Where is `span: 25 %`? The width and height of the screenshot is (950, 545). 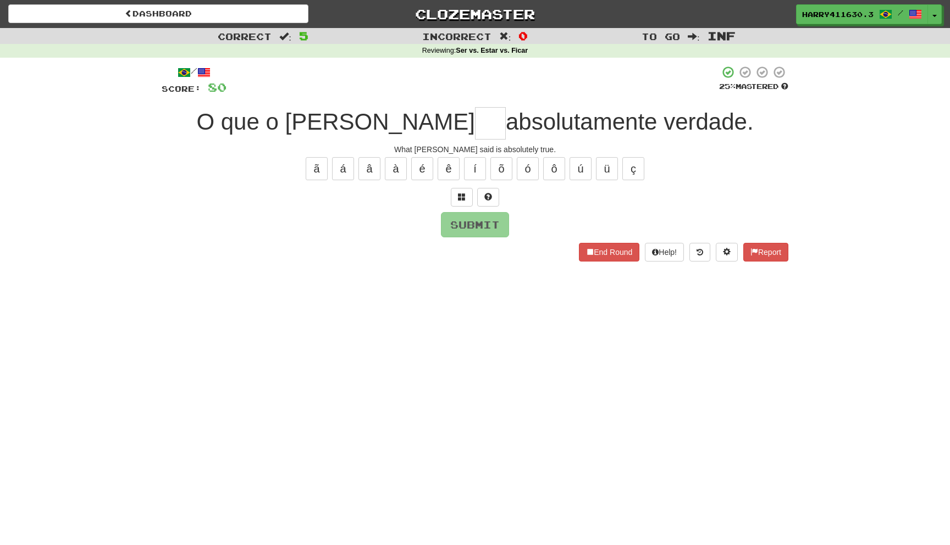
span: 25 % is located at coordinates (727, 86).